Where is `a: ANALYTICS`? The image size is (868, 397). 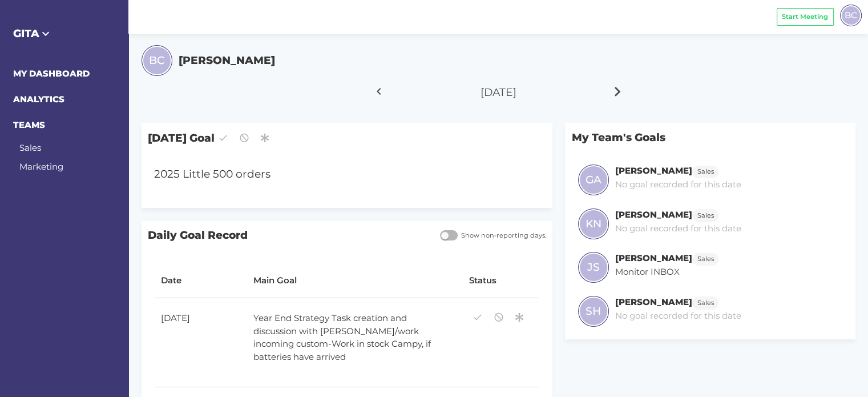
a: ANALYTICS is located at coordinates (39, 99).